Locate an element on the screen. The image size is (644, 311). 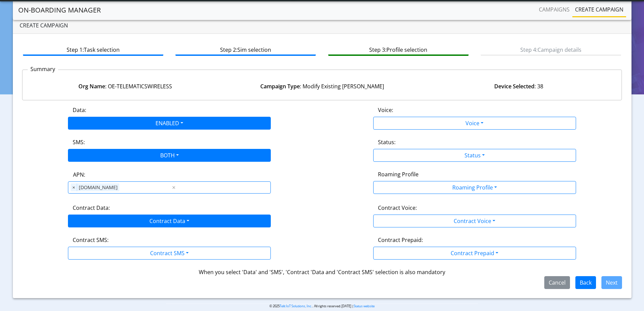
label: Contract Data: is located at coordinates (91, 208).